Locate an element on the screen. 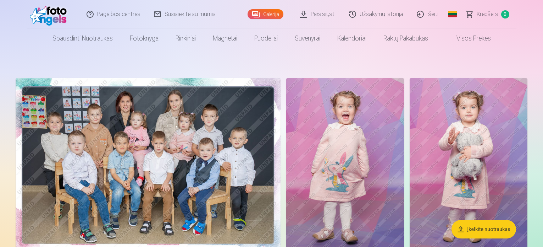 The height and width of the screenshot is (247, 543). a: Fotoknyga is located at coordinates (144, 38).